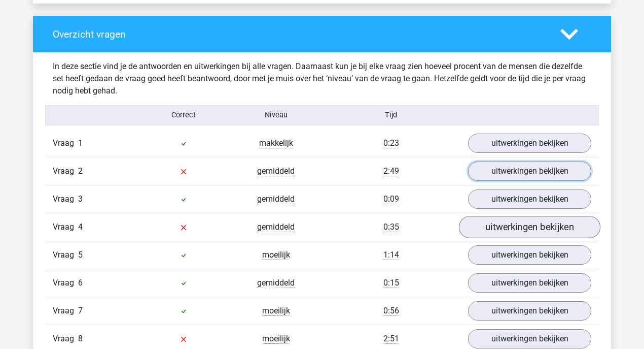 The width and height of the screenshot is (644, 349). Describe the element at coordinates (391, 116) in the screenshot. I see `div: Tijd` at that location.